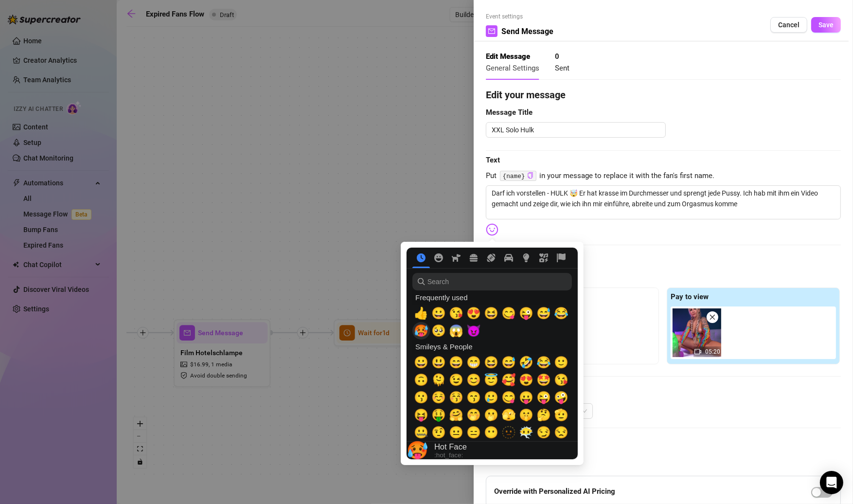 The image size is (853, 504). I want to click on textarea: XXL Solo Hulk, so click(576, 130).